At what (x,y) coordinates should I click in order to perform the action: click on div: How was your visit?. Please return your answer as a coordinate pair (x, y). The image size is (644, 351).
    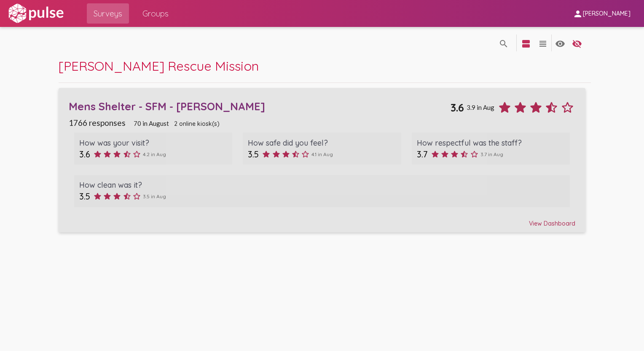
    Looking at the image, I should click on (153, 143).